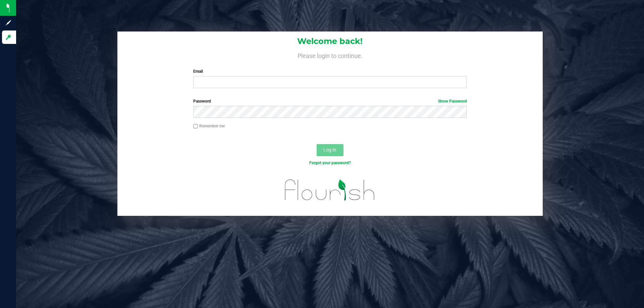 The image size is (644, 308). What do you see at coordinates (330, 55) in the screenshot?
I see `h4: Please login to continue.` at bounding box center [330, 55].